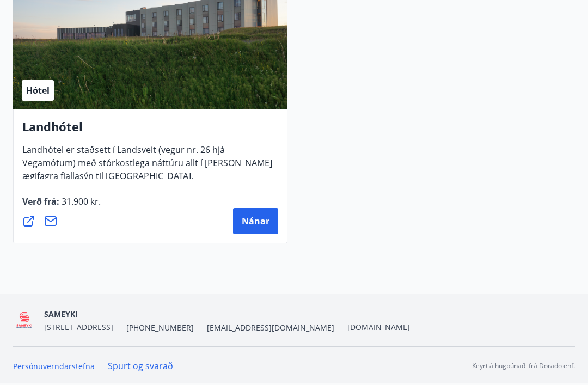 This screenshot has height=385, width=588. Describe the element at coordinates (38, 91) in the screenshot. I see `span: Hótel` at that location.